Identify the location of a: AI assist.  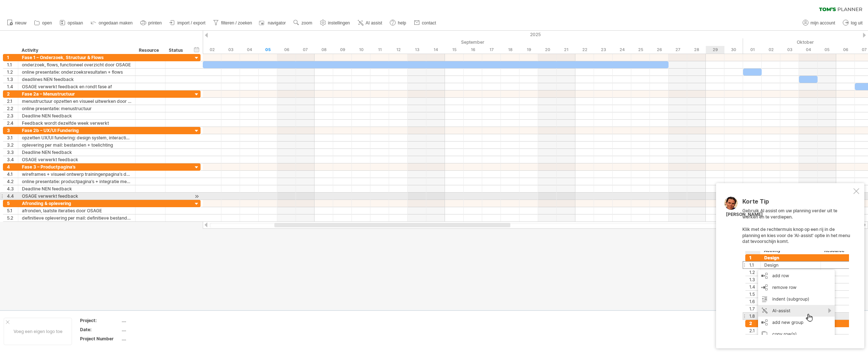
(370, 23).